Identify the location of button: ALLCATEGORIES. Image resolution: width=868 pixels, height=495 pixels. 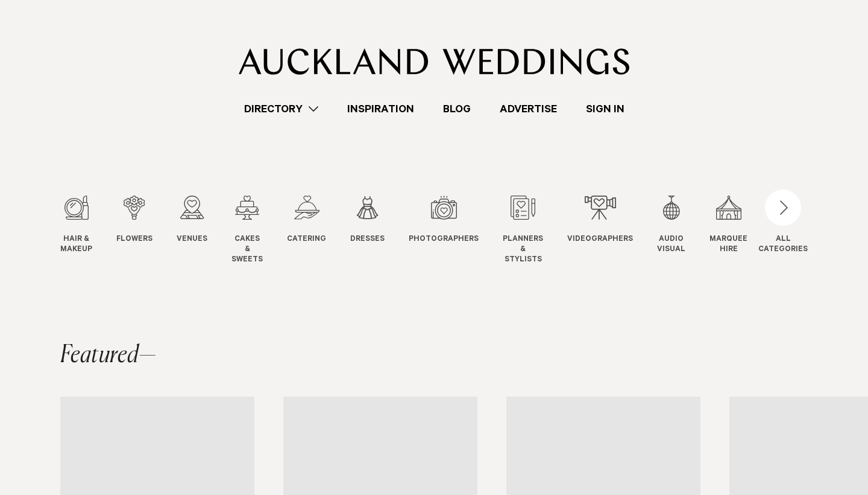
(783, 224).